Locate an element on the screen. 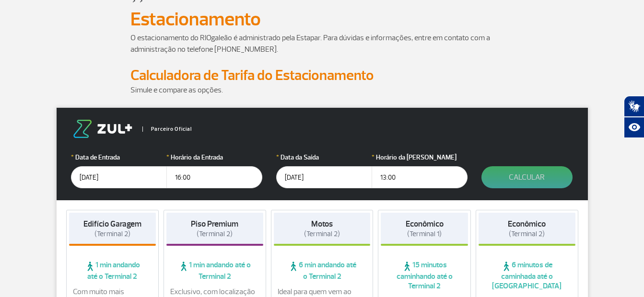  p: Simule e compare as opções. is located at coordinates (322, 90).